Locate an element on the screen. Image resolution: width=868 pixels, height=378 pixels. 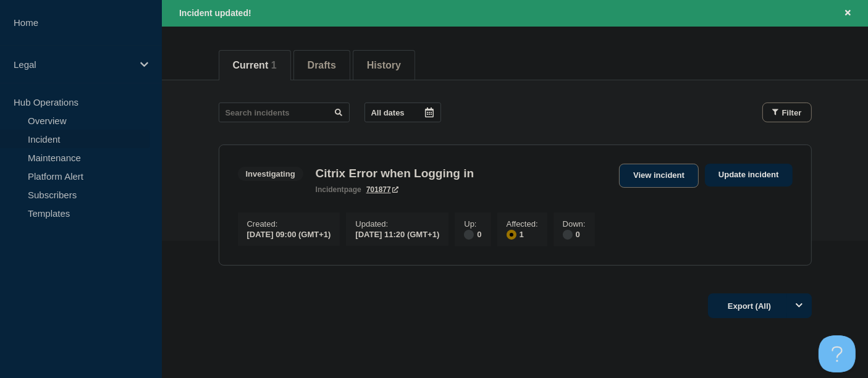
span: Investigating is located at coordinates (270, 174).